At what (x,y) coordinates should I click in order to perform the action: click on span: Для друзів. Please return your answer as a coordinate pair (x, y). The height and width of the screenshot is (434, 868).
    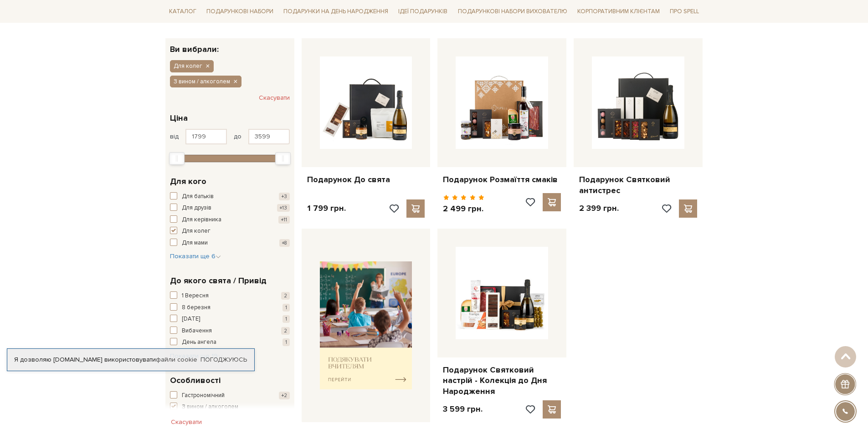
    Looking at the image, I should click on (196, 208).